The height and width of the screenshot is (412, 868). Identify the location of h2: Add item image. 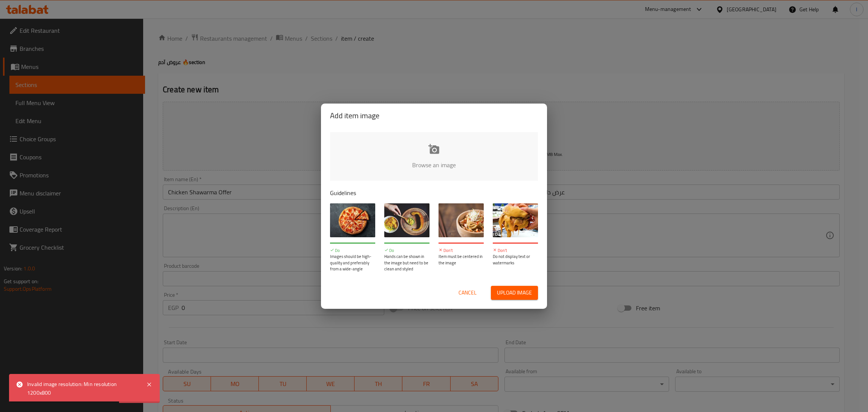
(434, 115).